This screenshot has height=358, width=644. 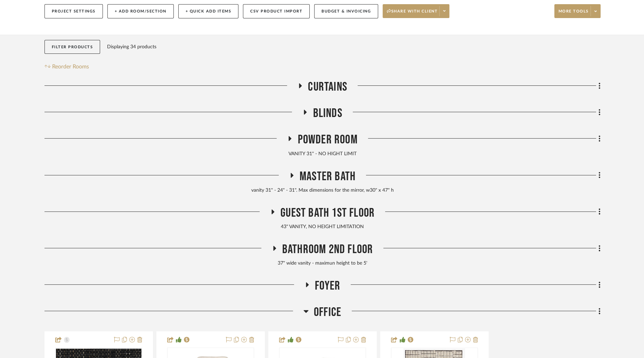 I want to click on span: BLINDS, so click(x=328, y=113).